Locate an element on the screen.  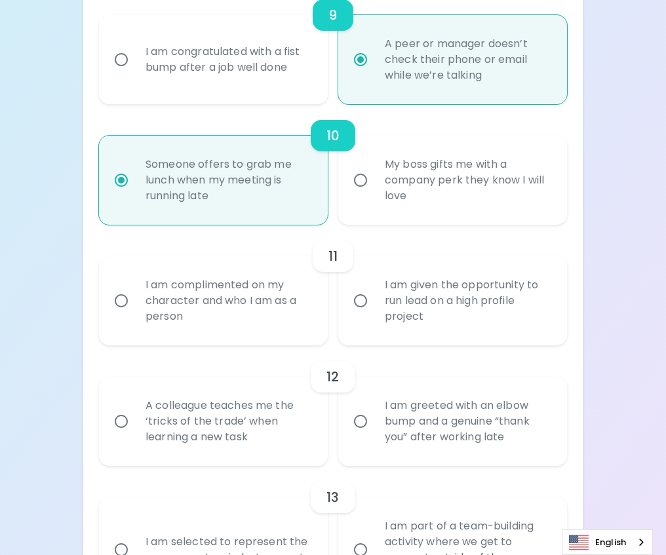
div: My boss gifts me with a company perk they know I will love is located at coordinates (466, 180).